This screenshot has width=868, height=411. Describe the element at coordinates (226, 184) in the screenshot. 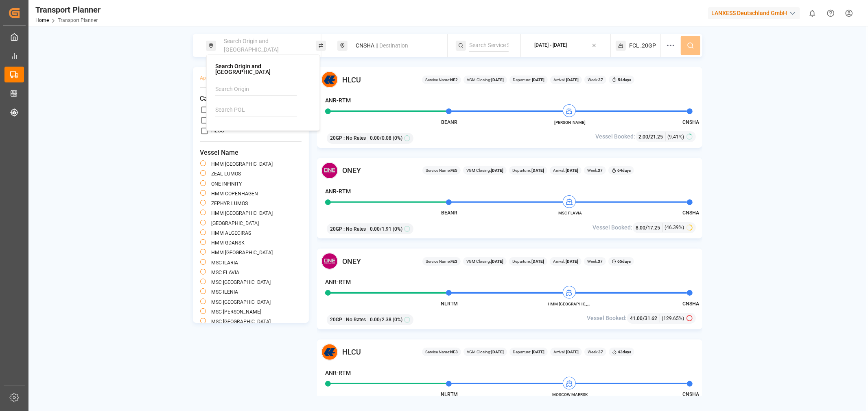

I see `label: ONE INFINITY` at that location.